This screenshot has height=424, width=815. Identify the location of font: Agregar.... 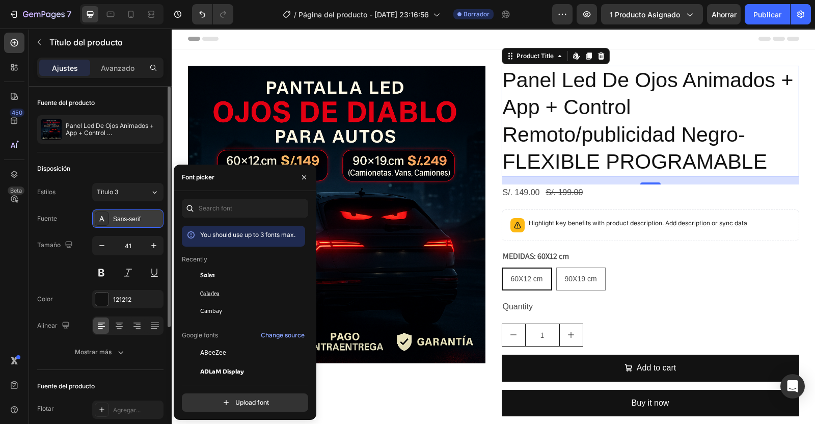
(127, 409).